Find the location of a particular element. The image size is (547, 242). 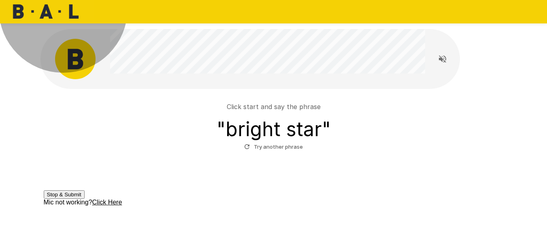

button: Read questions aloud is located at coordinates (442, 59).